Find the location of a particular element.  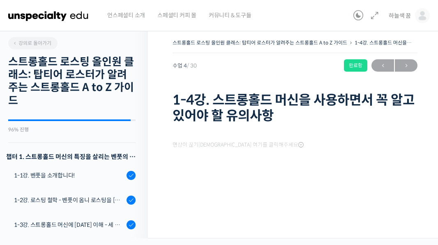

span: 하늘색 꿈 is located at coordinates (400, 16).